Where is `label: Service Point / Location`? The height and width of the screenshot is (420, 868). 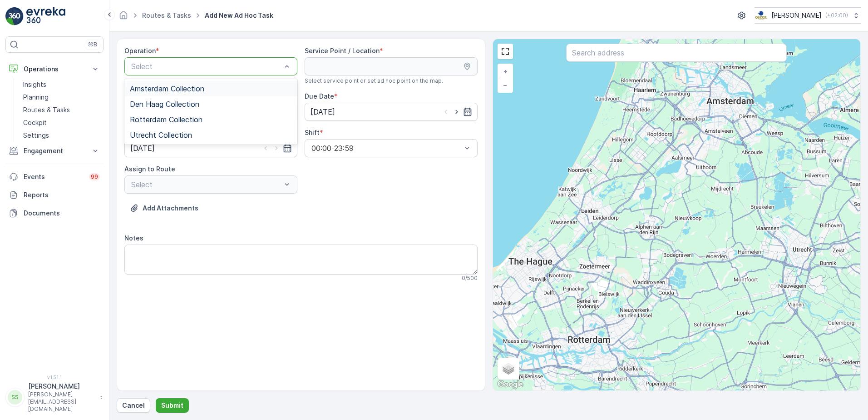 label: Service Point / Location is located at coordinates (342, 50).